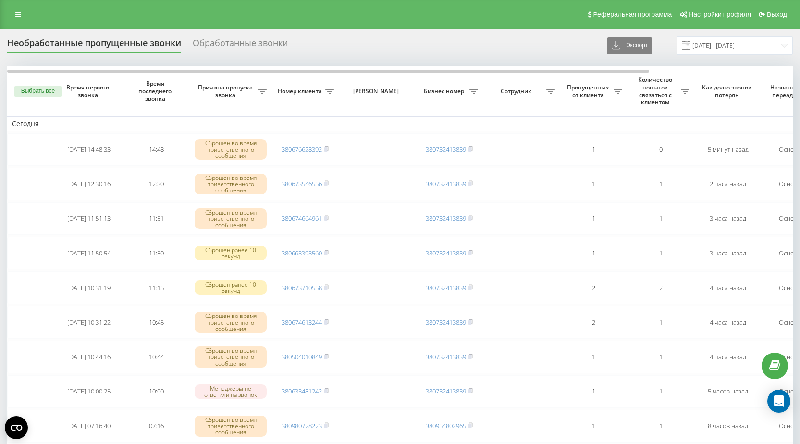 The width and height of the screenshot is (800, 444). I want to click on td: 10:45, so click(156, 322).